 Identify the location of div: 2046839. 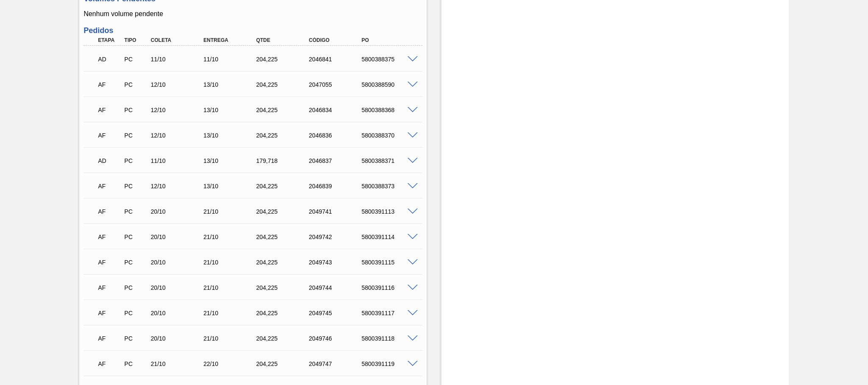
(336, 186).